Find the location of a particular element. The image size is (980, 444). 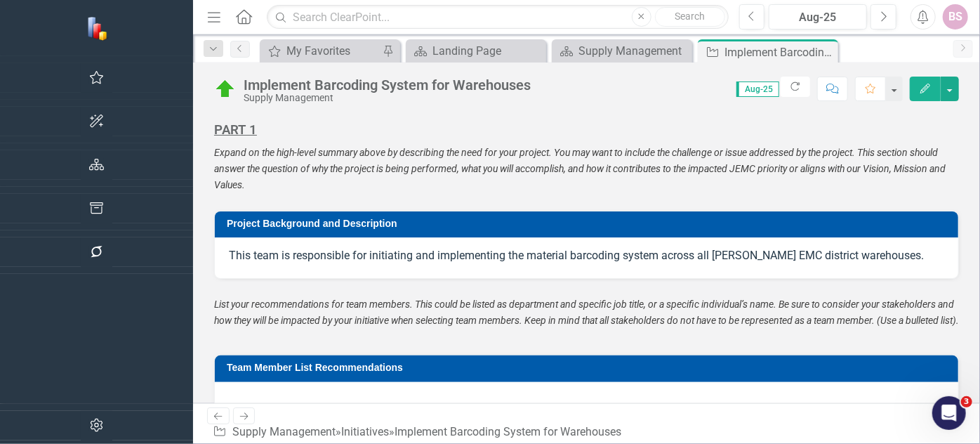

strong: PART 1 is located at coordinates (236, 130).